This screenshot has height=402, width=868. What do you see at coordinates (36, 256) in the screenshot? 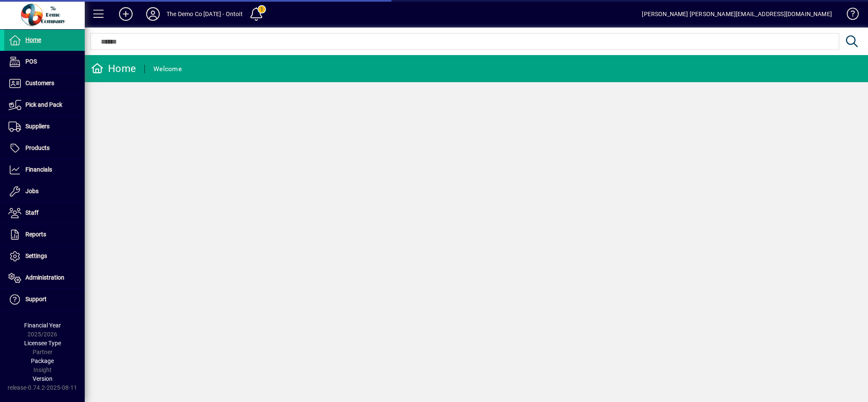
I see `span: Settings` at bounding box center [36, 256].